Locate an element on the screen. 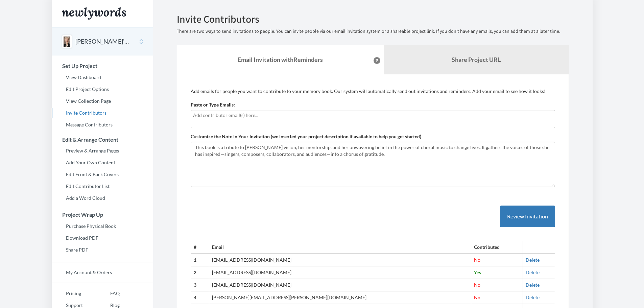 Image resolution: width=644 pixels, height=308 pixels. a: Invite Contributors is located at coordinates (103, 113).